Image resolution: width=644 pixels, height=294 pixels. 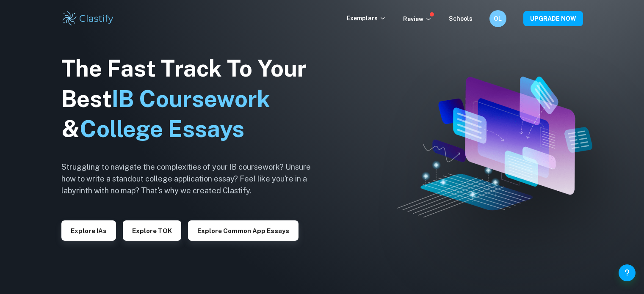 I want to click on button: UPGRADE NOW, so click(x=553, y=18).